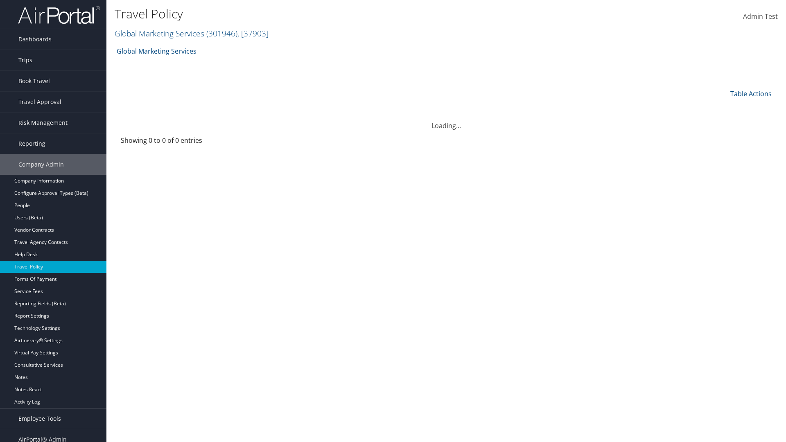  I want to click on span: Reporting, so click(32, 144).